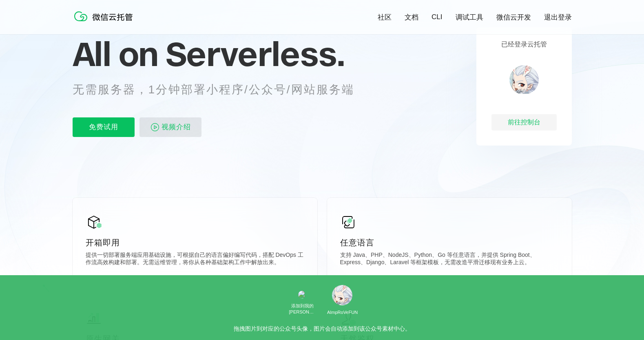 The height and width of the screenshot is (340, 644). What do you see at coordinates (195, 243) in the screenshot?
I see `p: 开箱即用` at bounding box center [195, 243].